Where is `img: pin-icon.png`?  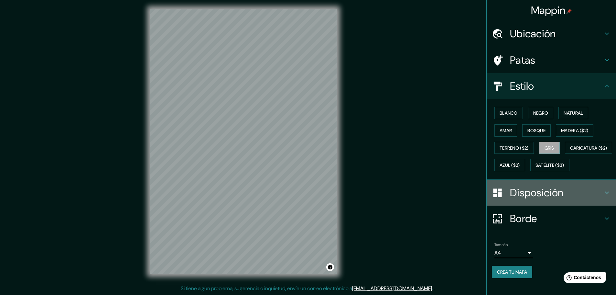 img: pin-icon.png is located at coordinates (569, 11).